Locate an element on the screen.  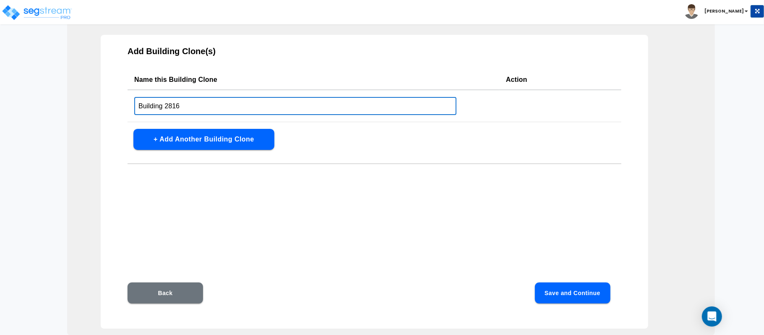
div: Open Intercom Messenger is located at coordinates (712, 316).